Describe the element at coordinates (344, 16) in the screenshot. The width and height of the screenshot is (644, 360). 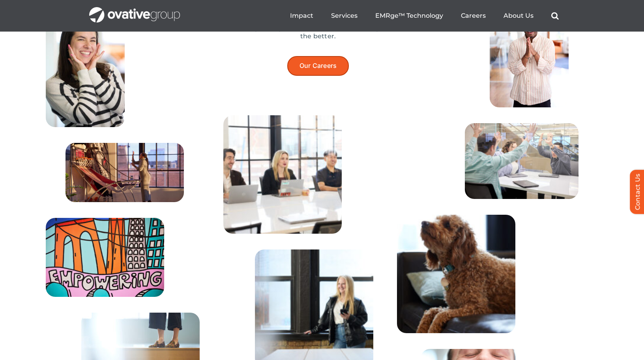
I see `span: Services` at that location.